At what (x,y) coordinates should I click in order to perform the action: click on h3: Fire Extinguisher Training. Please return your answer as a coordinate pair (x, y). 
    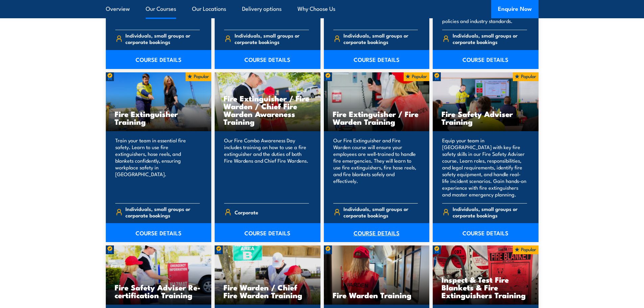
    Looking at the image, I should click on (159, 118).